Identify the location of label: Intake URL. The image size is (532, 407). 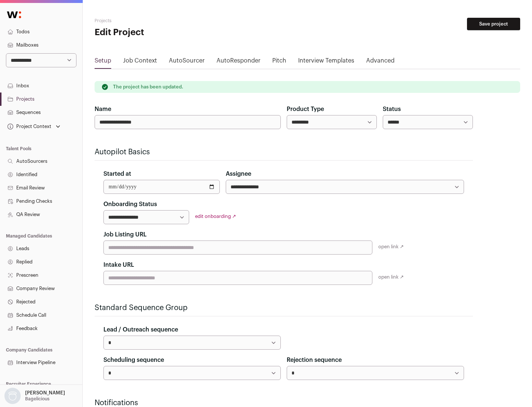
(119, 265).